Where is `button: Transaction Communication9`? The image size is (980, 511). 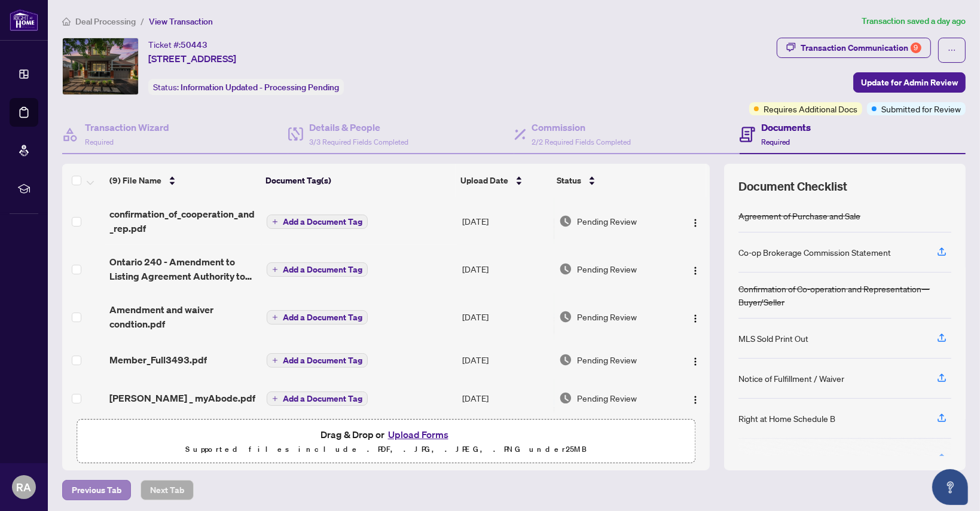 button: Transaction Communication9 is located at coordinates (854, 47).